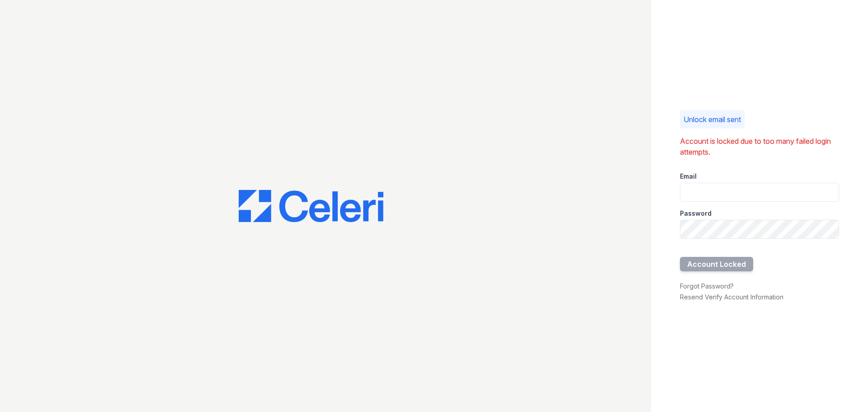 Image resolution: width=868 pixels, height=412 pixels. Describe the element at coordinates (688, 176) in the screenshot. I see `label: Email` at that location.